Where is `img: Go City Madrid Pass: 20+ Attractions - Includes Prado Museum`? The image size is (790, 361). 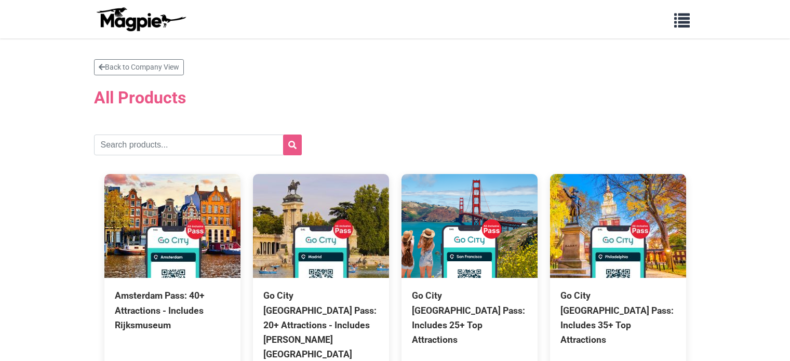 img: Go City Madrid Pass: 20+ Attractions - Includes Prado Museum is located at coordinates (321, 226).